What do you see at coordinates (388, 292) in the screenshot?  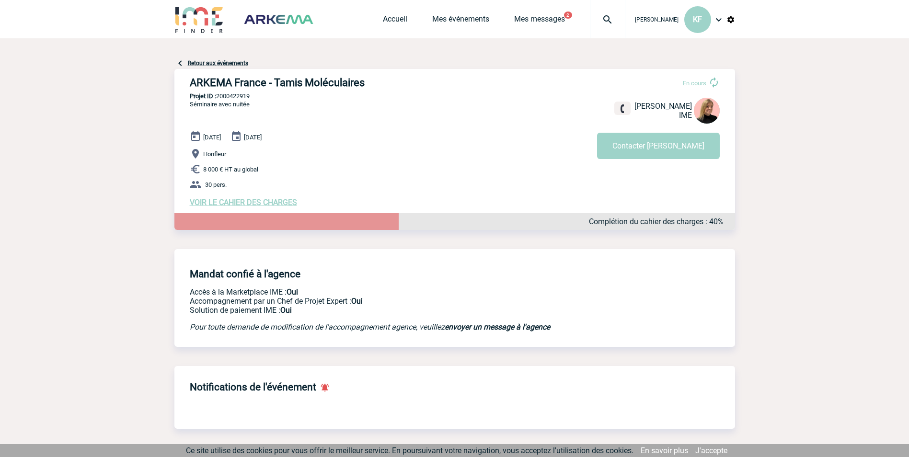 I see `p: Accès à la Marketplace IME :` at bounding box center [388, 292].